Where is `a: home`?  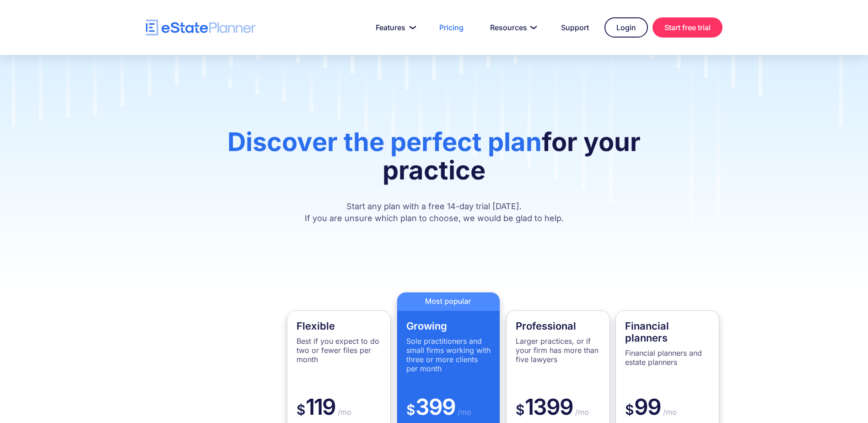 a: home is located at coordinates (201, 27).